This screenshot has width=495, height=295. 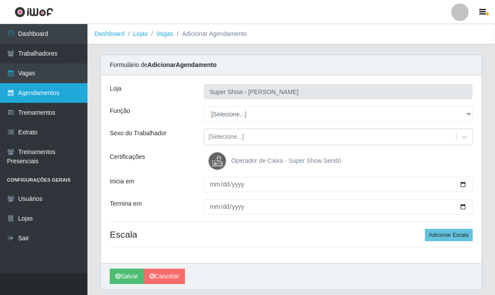 I want to click on nav: breadcrumb, so click(x=291, y=34).